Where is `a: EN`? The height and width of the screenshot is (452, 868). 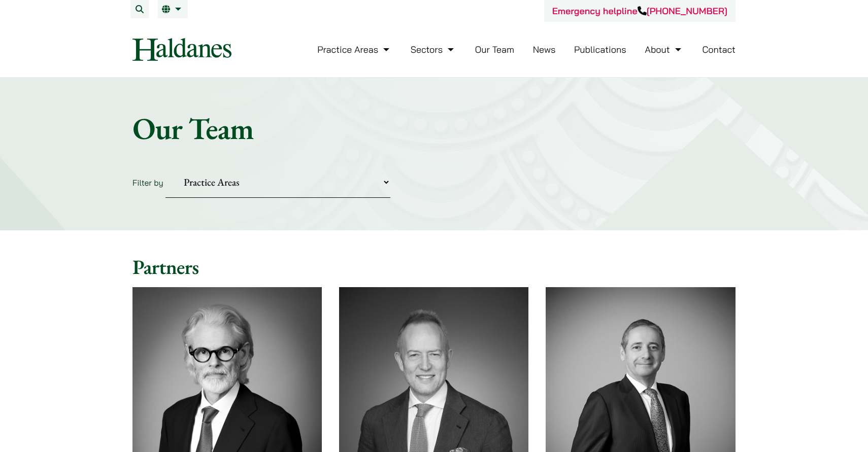
a: EN is located at coordinates (173, 9).